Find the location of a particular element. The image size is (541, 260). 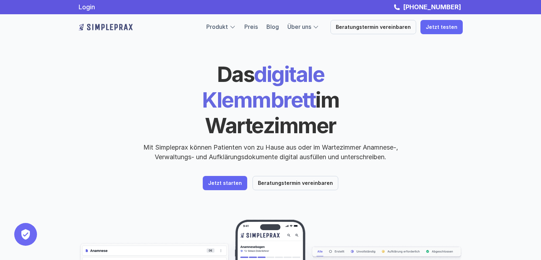

p: Jetzt starten is located at coordinates (225, 183).